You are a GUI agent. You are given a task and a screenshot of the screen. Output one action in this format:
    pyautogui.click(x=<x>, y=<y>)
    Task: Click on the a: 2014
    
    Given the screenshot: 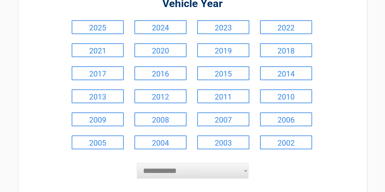 What is the action you would take?
    pyautogui.click(x=286, y=73)
    